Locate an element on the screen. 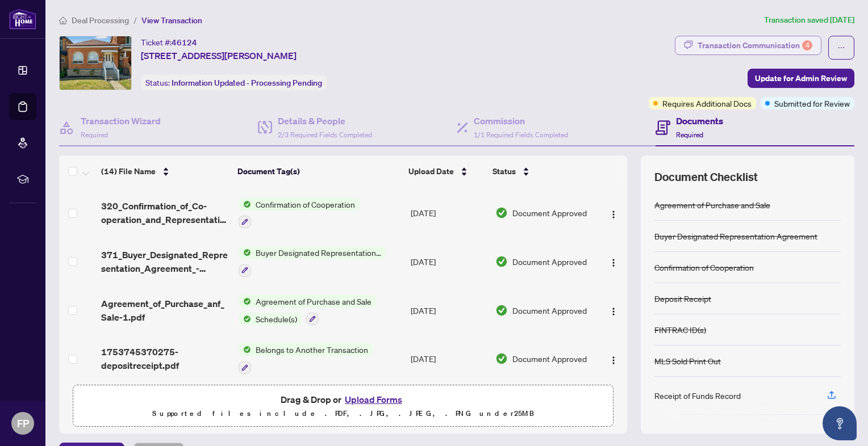 The height and width of the screenshot is (446, 868). div: Ticket #: is located at coordinates (169, 42).